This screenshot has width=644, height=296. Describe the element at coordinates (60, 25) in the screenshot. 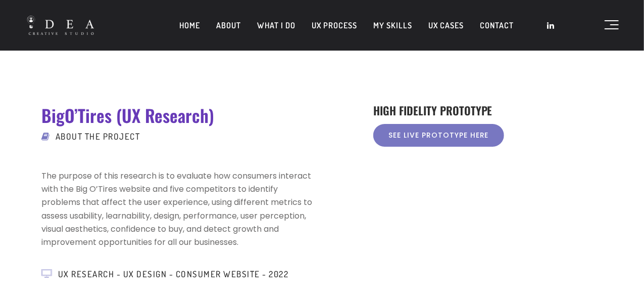

I see `img: Jesus GA Portfolio` at that location.